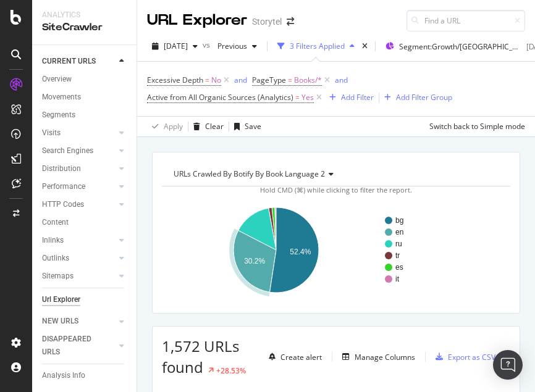  Describe the element at coordinates (291, 21) in the screenshot. I see `div: arrow-right-arrow-left` at that location.